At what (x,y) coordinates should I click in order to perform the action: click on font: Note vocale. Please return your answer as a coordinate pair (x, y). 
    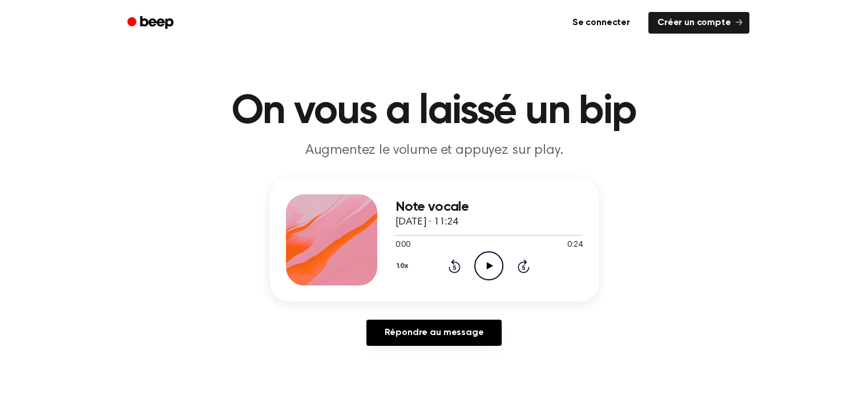
    Looking at the image, I should click on (433, 207).